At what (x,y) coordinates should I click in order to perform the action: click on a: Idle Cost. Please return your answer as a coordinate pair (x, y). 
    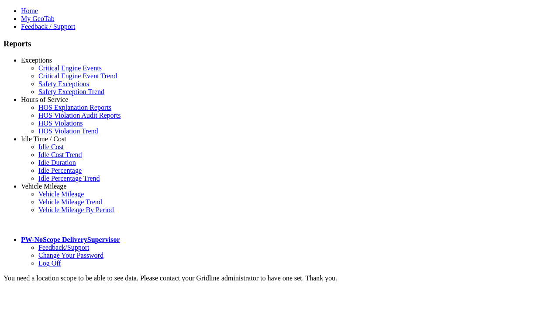
    Looking at the image, I should click on (51, 146).